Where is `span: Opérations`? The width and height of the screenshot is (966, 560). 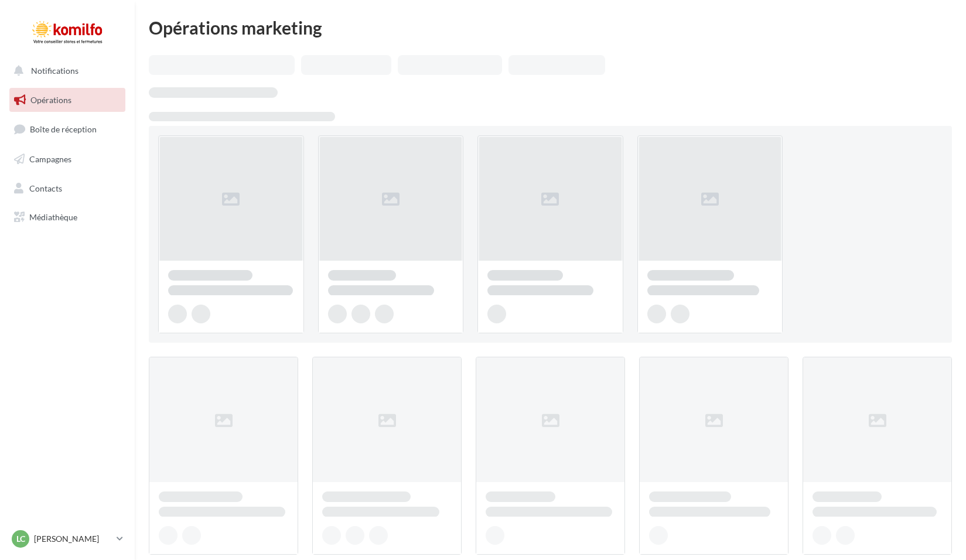
span: Opérations is located at coordinates (51, 100).